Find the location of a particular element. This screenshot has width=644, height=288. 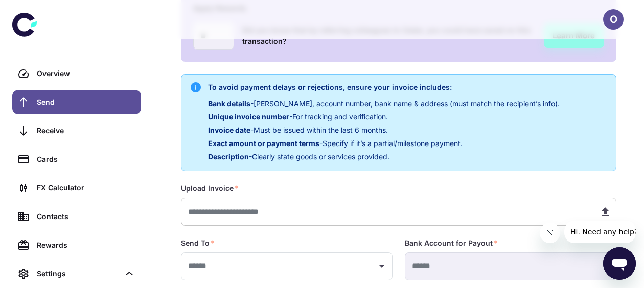

div: Send is located at coordinates (86, 102).